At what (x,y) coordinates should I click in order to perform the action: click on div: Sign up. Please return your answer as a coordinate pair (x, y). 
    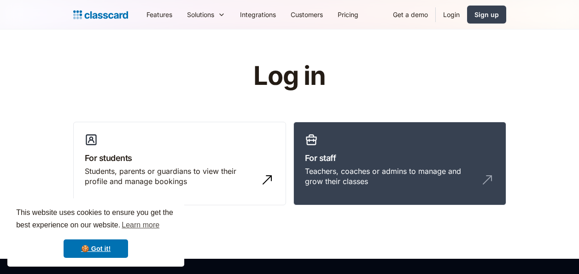
    Looking at the image, I should click on (487, 14).